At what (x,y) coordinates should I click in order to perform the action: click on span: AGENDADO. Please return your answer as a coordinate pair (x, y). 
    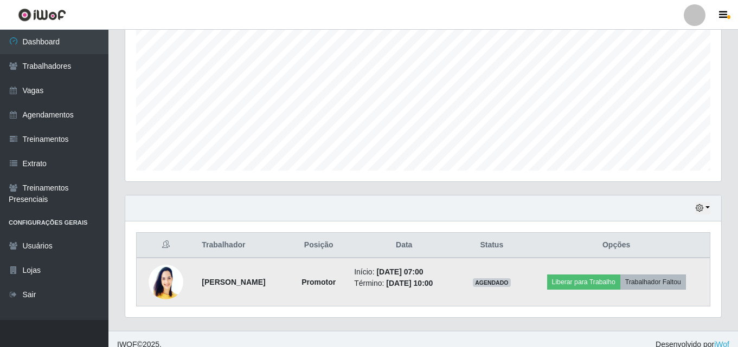
    Looking at the image, I should click on (492, 283).